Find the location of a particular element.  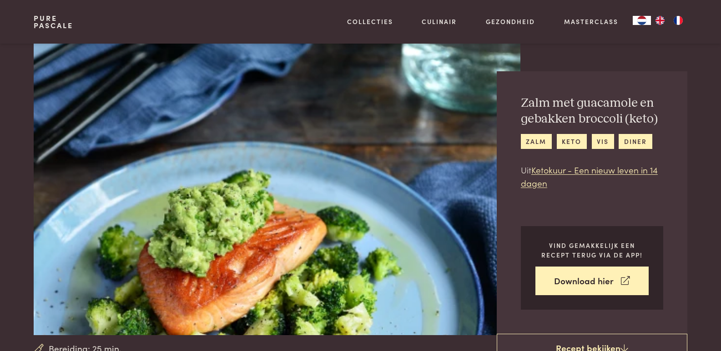

p: Uit is located at coordinates (591, 176).